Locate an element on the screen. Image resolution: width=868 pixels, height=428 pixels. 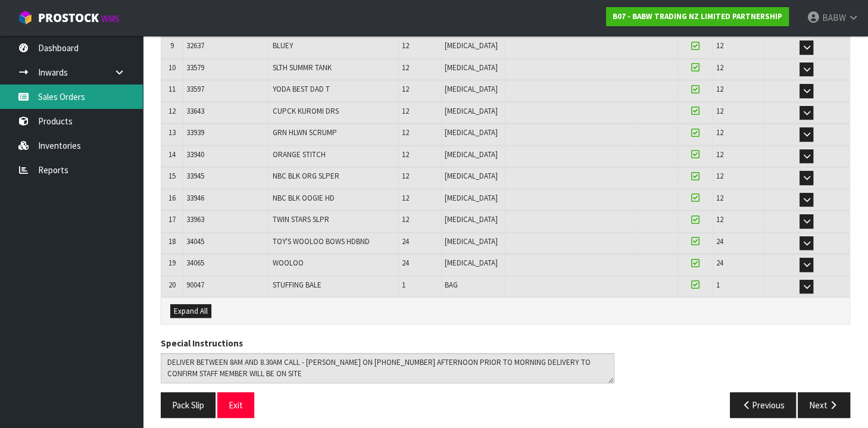
span: TOY'S WOOLOO BOWS HDBND is located at coordinates (320, 241).